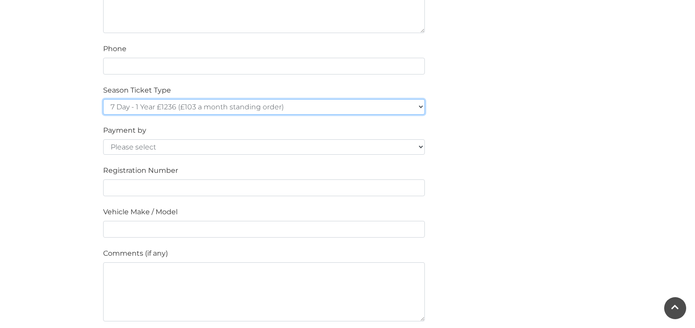 This screenshot has height=328, width=695. What do you see at coordinates (115, 49) in the screenshot?
I see `label: Phone` at bounding box center [115, 49].